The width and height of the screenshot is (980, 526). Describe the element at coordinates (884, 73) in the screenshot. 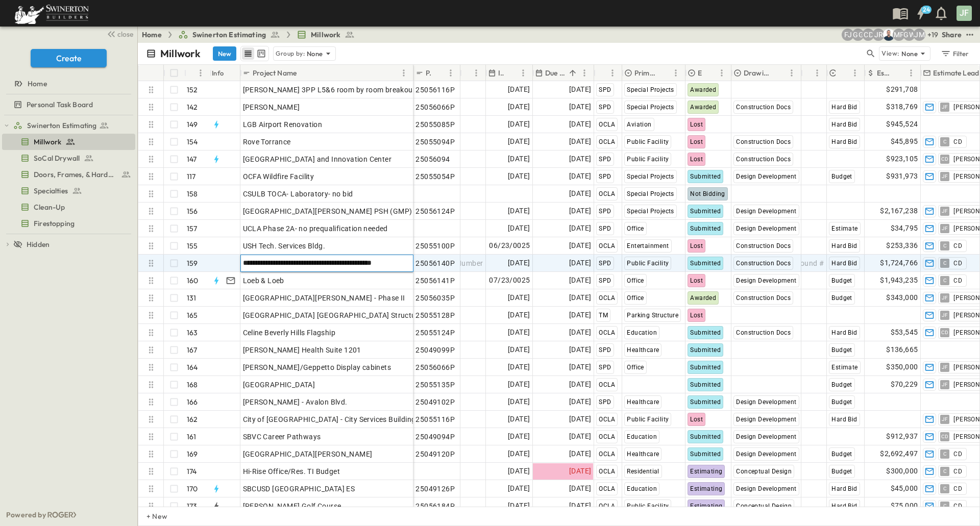

I see `p: Estimate Amount` at that location.